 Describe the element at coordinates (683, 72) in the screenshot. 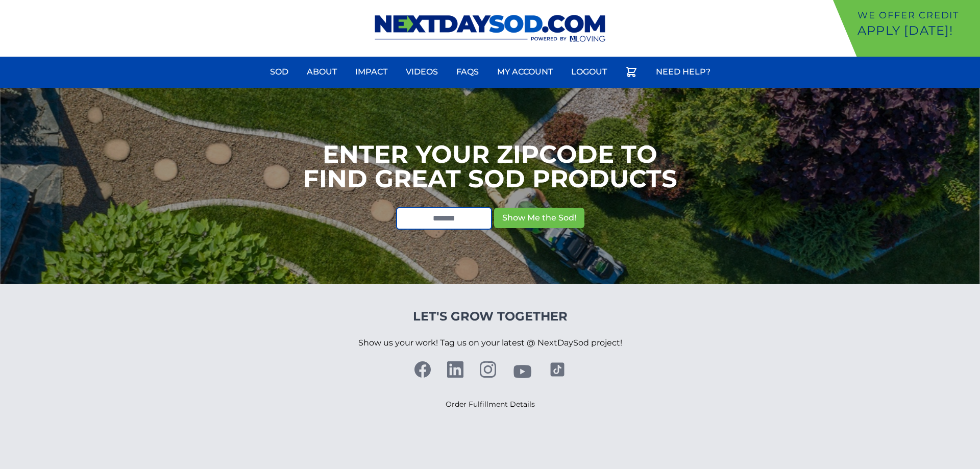

I see `a: Need Help?` at that location.